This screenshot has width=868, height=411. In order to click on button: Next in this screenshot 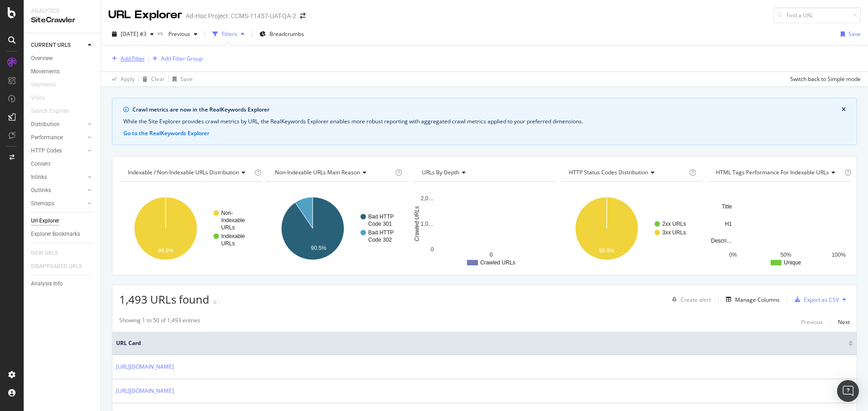, I will do `click(844, 321)`.